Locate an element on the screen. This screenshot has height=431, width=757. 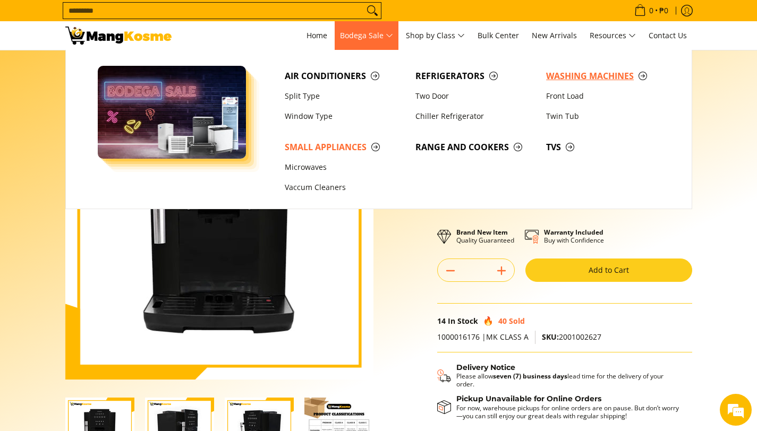
img: Condura Automatic Espresso Machine (Class A) is located at coordinates (219, 226).